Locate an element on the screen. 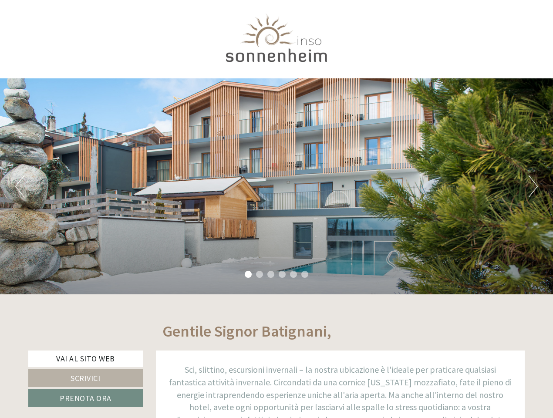  button: Next is located at coordinates (533, 186).